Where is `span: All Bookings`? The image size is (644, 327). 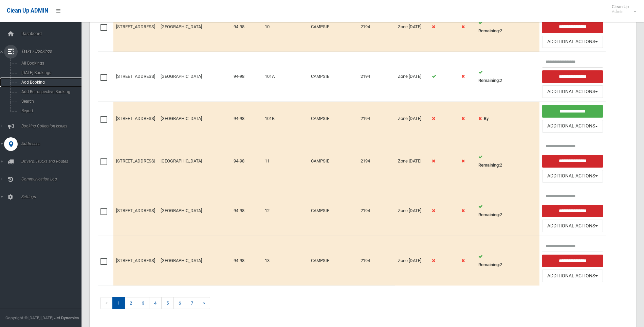
span: All Bookings is located at coordinates (50, 63).